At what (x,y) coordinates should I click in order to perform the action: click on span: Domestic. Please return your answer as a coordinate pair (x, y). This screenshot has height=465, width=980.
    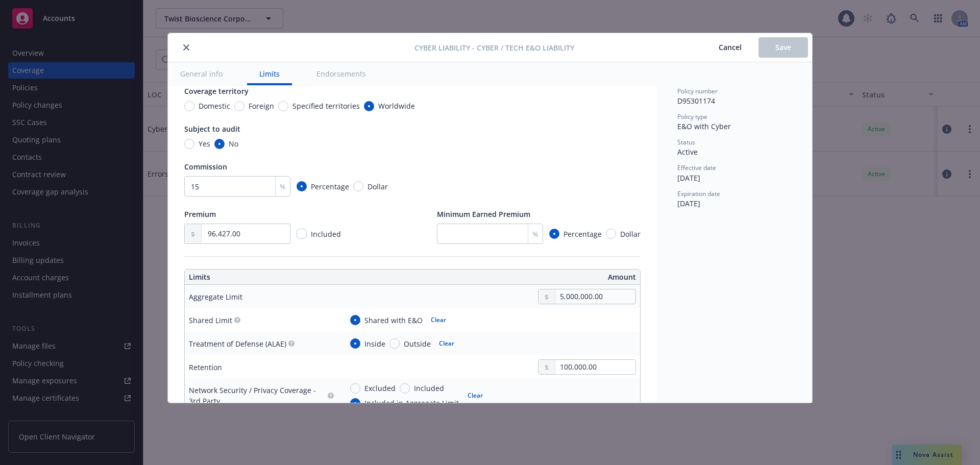
    Looking at the image, I should click on (214, 106).